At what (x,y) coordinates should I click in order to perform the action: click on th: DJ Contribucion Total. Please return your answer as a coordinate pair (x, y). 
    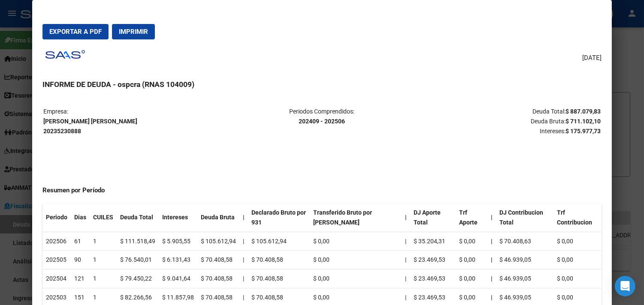
    Looking at the image, I should click on (524, 217).